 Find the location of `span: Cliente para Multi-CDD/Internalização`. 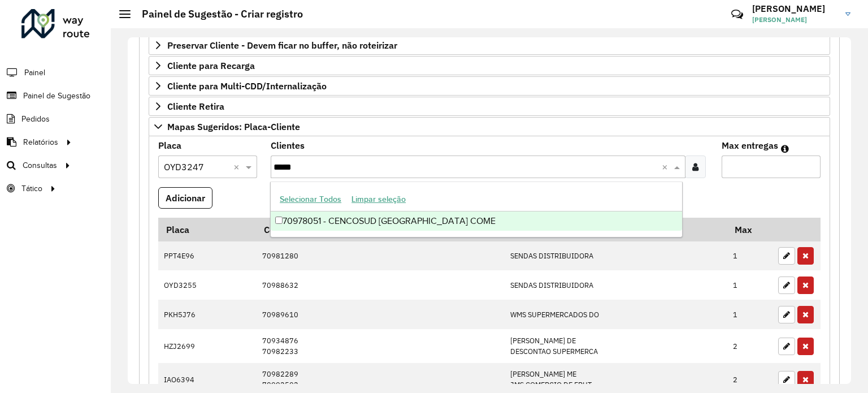

span: Cliente para Multi-CDD/Internalização is located at coordinates (247, 86).